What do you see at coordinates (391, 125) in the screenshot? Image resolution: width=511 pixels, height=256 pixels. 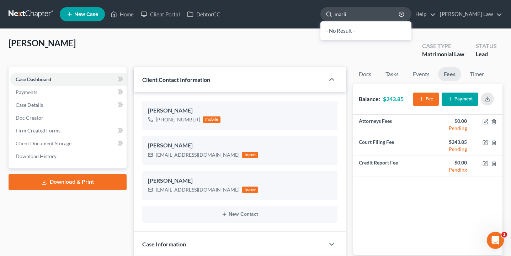 I see `td: Attorneys Fees` at bounding box center [391, 125].